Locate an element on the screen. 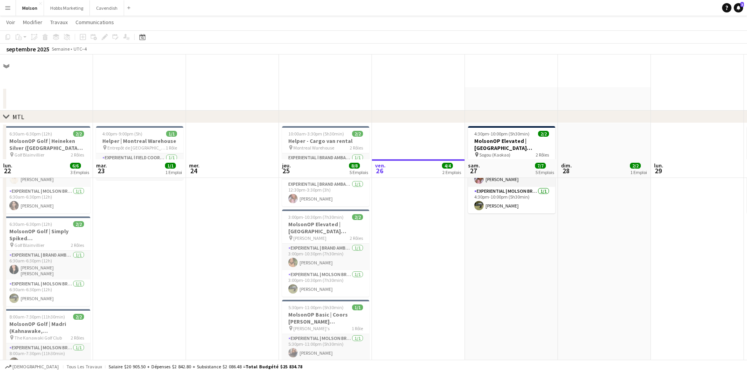  span: 28 is located at coordinates (566, 170).